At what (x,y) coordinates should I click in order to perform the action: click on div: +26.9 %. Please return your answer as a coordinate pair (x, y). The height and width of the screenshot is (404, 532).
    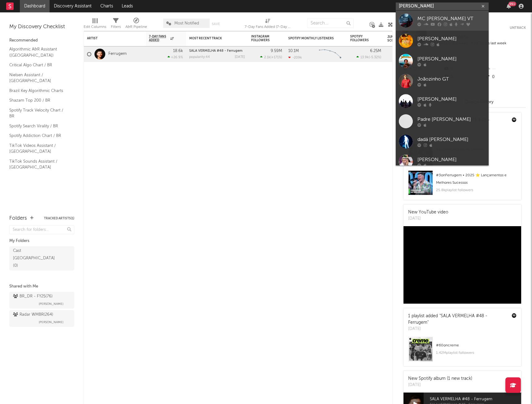
    Looking at the image, I should click on (175, 57).